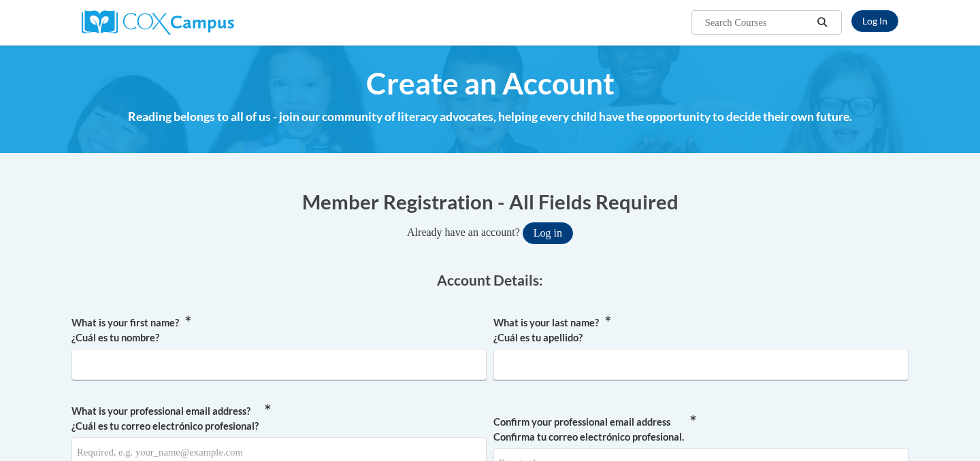 The image size is (980, 461). Describe the element at coordinates (490, 83) in the screenshot. I see `span: Create an Account` at that location.